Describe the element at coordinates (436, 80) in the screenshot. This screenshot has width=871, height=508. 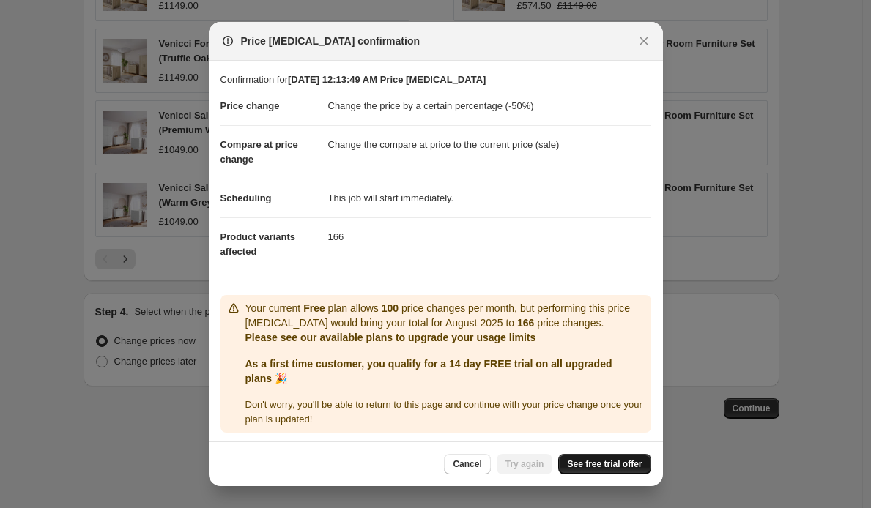
I see `p: Confirmation for` at that location.